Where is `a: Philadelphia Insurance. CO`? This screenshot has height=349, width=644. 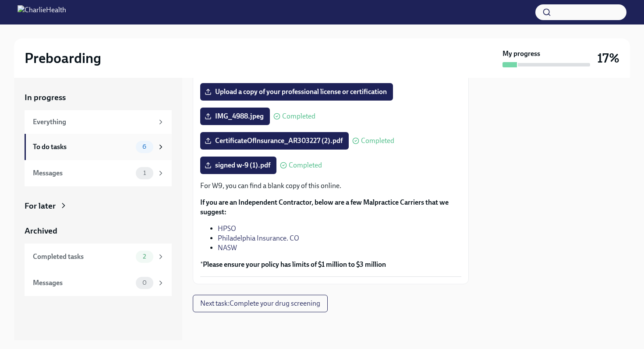 a: Philadelphia Insurance. CO is located at coordinates (258, 238).